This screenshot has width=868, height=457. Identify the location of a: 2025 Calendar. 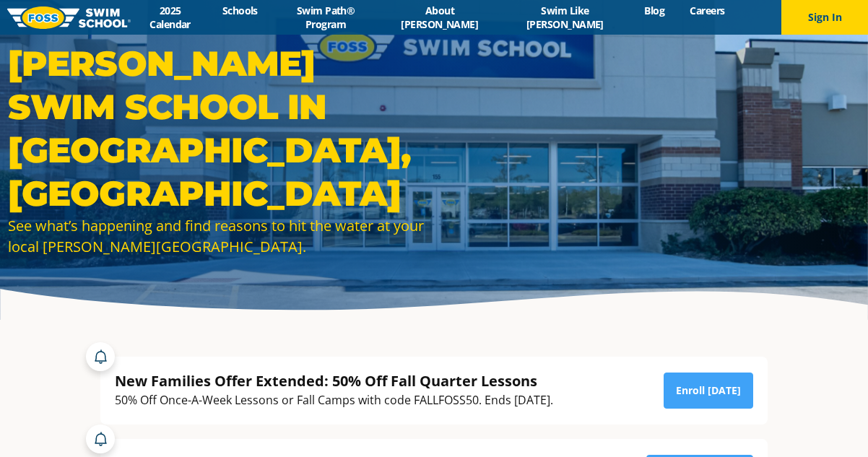
(170, 17).